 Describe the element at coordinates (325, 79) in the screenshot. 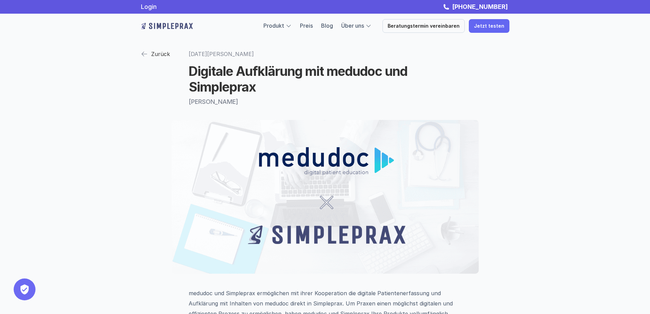

I see `h1: Digitale Aufklärung mit medudoc und Simpleprax` at that location.